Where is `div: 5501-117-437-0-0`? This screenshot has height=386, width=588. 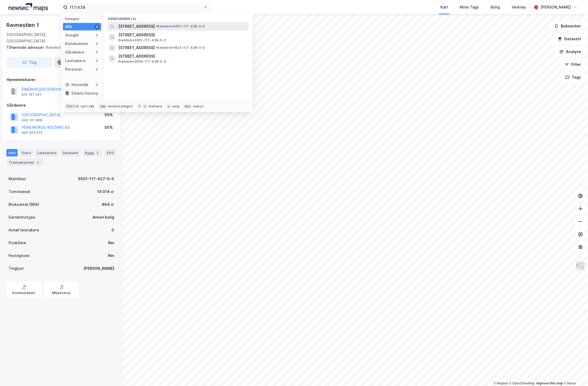 div: 5501-117-437-0-0 is located at coordinates (96, 179).